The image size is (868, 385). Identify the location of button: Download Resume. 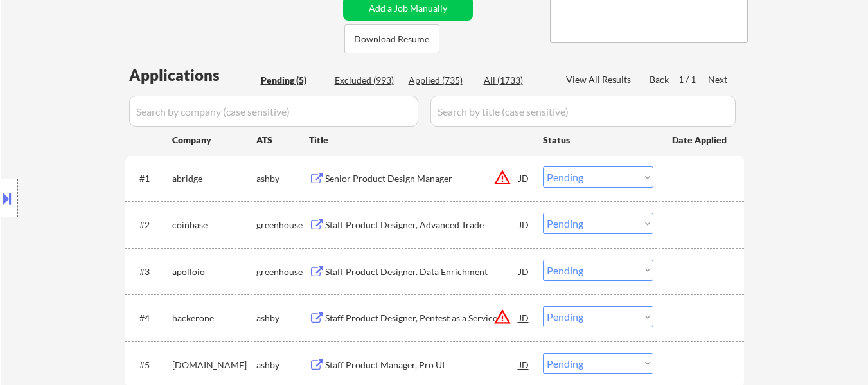
(392, 38).